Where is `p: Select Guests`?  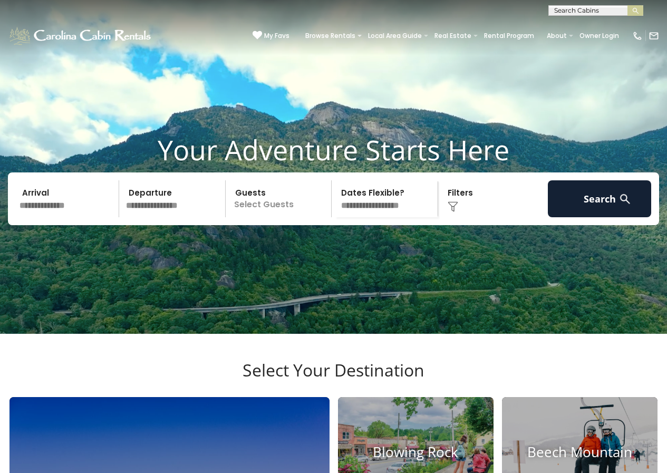 p: Select Guests is located at coordinates (280, 199).